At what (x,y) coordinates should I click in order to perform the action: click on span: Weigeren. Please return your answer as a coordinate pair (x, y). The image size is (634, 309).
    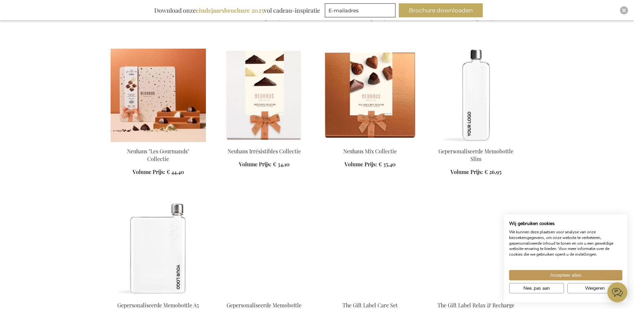
    Looking at the image, I should click on (595, 288).